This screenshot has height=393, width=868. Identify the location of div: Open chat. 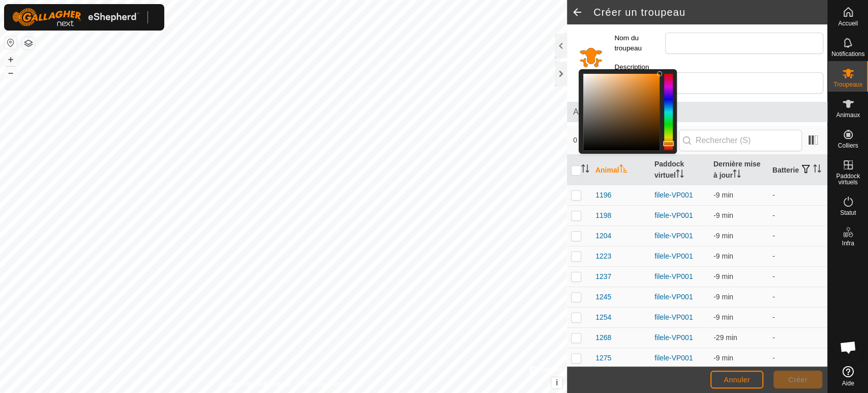
(848, 347).